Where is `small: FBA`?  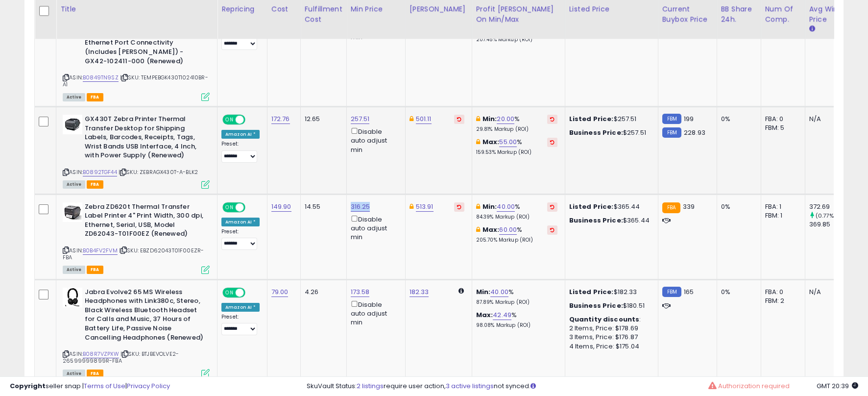
small: FBA is located at coordinates (671, 208).